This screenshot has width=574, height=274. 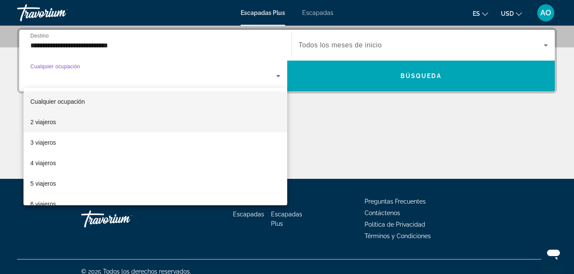 What do you see at coordinates (58, 102) in the screenshot?
I see `span: Cualquier ocupación` at bounding box center [58, 102].